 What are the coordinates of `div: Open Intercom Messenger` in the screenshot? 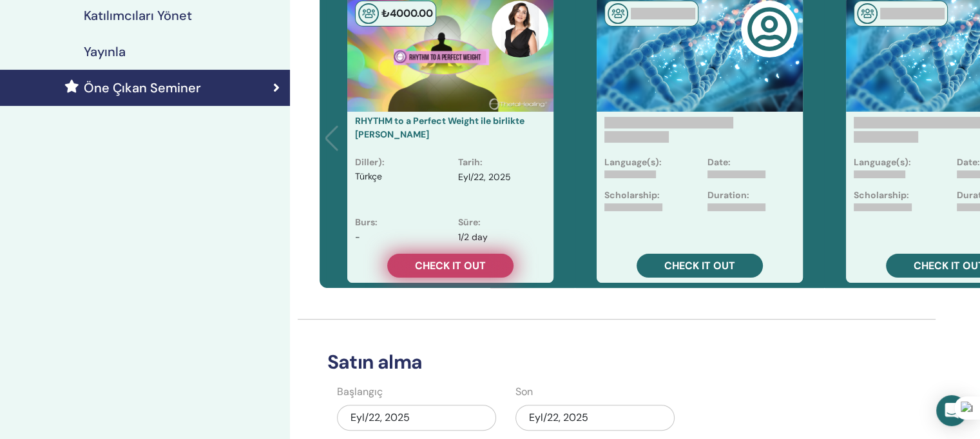 It's located at (952, 411).